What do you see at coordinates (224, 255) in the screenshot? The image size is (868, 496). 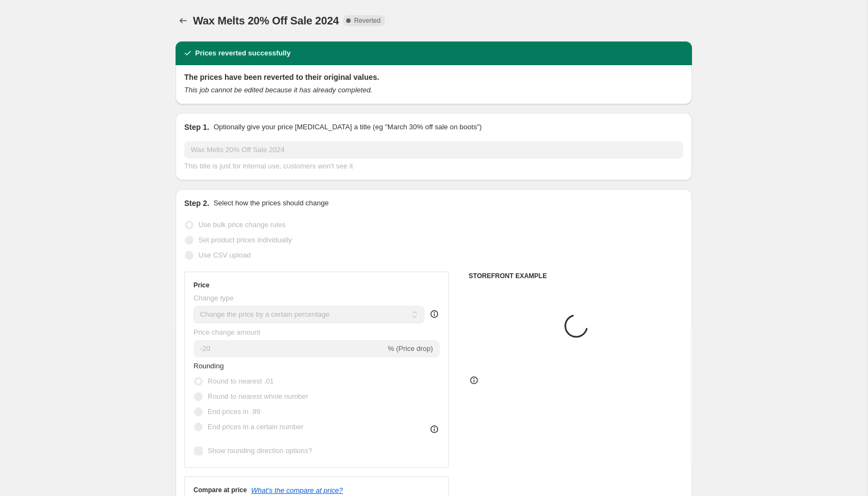 I see `span: Use CSV upload` at bounding box center [224, 255].